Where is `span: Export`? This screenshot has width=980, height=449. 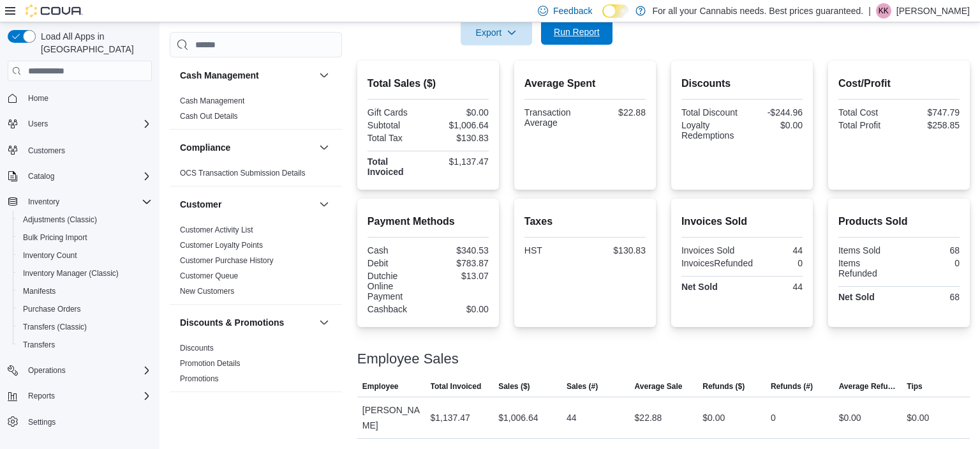
span: Export is located at coordinates (496, 33).